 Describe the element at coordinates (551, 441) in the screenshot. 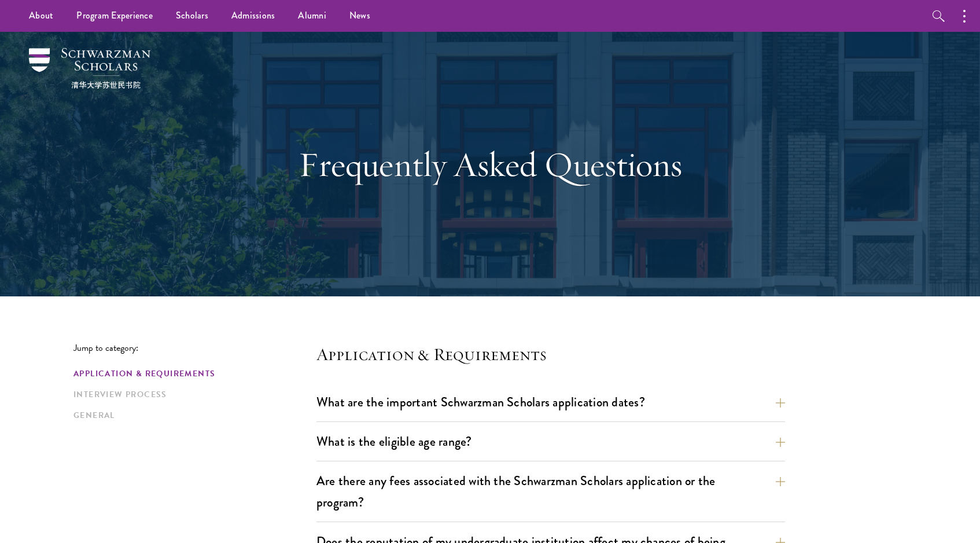

I see `button: What is the eligible age range?` at that location.